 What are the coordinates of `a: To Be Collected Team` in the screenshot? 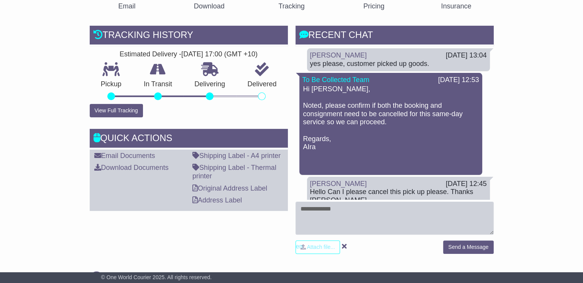 It's located at (336, 80).